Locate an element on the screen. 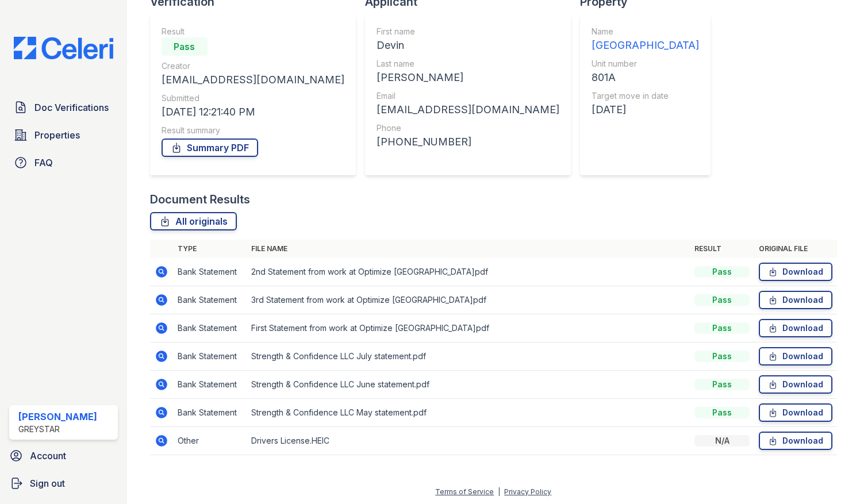  td: Drivers License.HEIC is located at coordinates (469, 441).